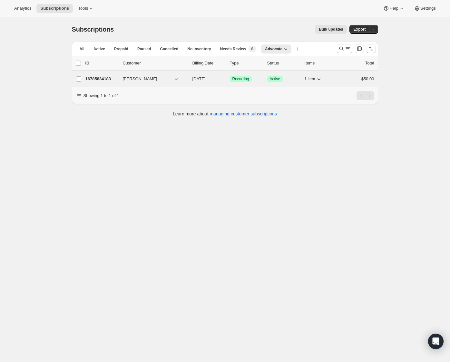 Image resolution: width=450 pixels, height=362 pixels. I want to click on span: Settings, so click(428, 8).